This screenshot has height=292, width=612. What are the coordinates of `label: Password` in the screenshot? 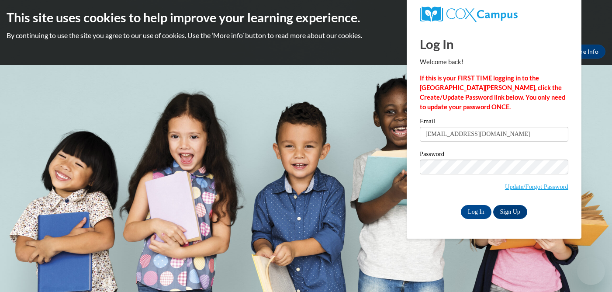 It's located at (494, 155).